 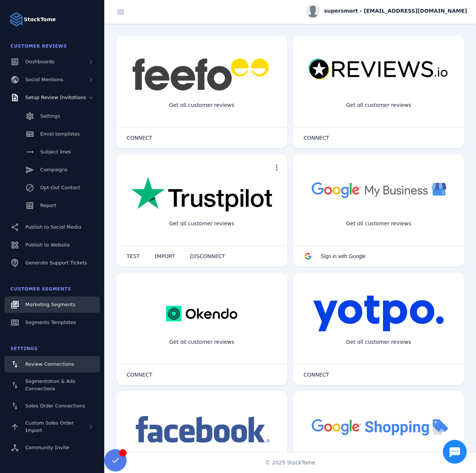 I want to click on span: Customer Reviews, so click(x=39, y=46).